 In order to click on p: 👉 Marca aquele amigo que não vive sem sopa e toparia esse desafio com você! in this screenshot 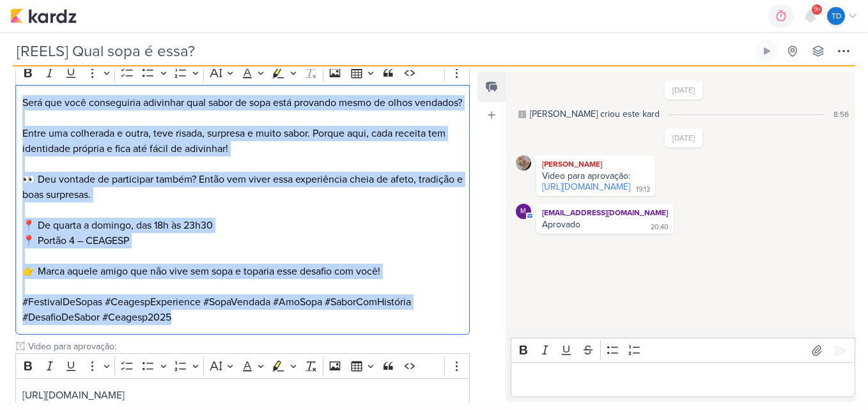, I will do `click(243, 271)`.